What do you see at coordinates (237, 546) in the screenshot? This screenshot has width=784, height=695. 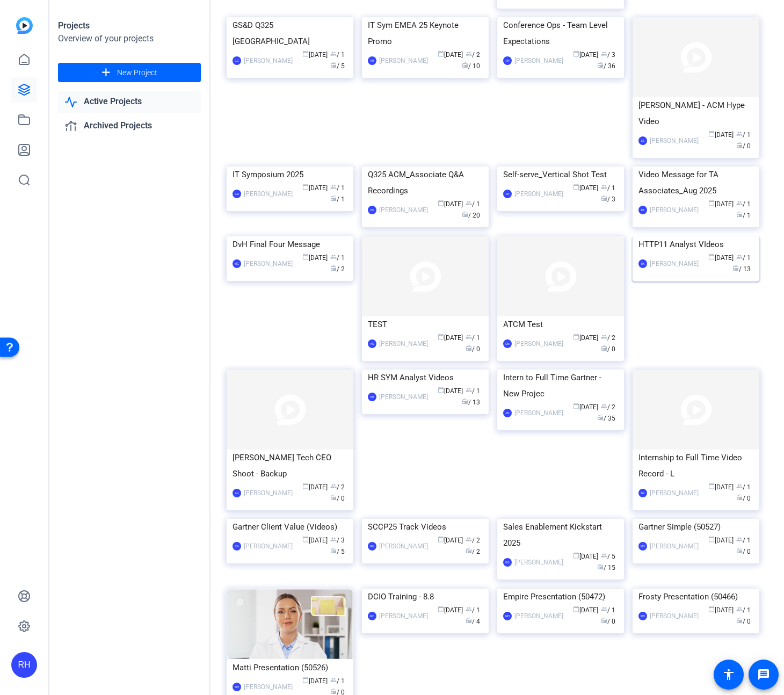 I see `div: CA` at bounding box center [237, 546].